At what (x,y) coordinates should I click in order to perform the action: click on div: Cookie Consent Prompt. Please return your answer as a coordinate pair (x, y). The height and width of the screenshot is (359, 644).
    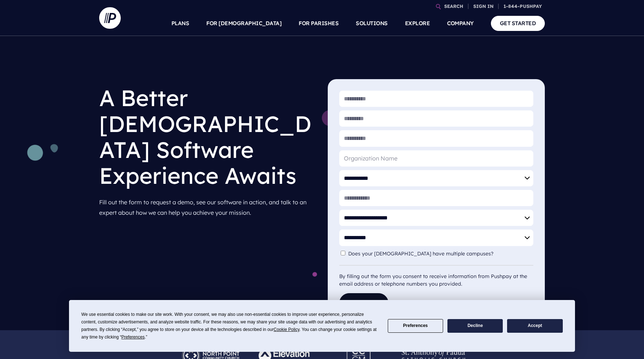
    Looking at the image, I should click on (322, 326).